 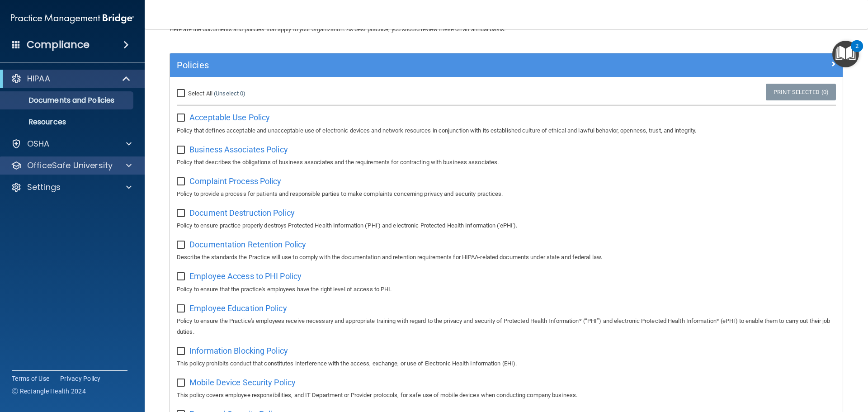 What do you see at coordinates (71, 166) in the screenshot?
I see `a: OfficeSafe University` at bounding box center [71, 166].